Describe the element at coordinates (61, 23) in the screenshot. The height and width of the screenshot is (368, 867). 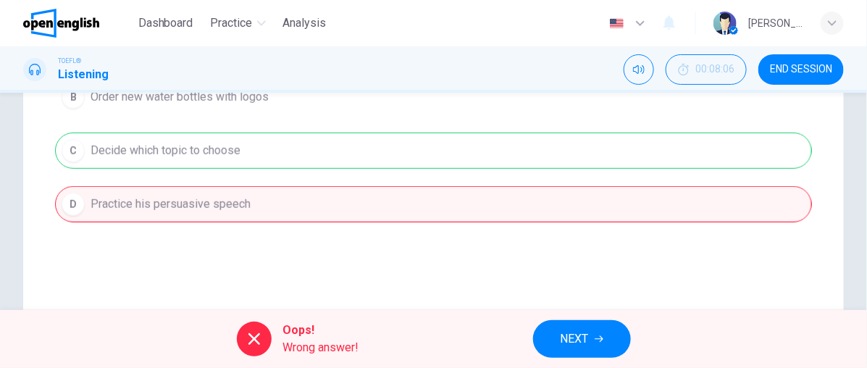
I see `img: OpenEnglish logo` at that location.